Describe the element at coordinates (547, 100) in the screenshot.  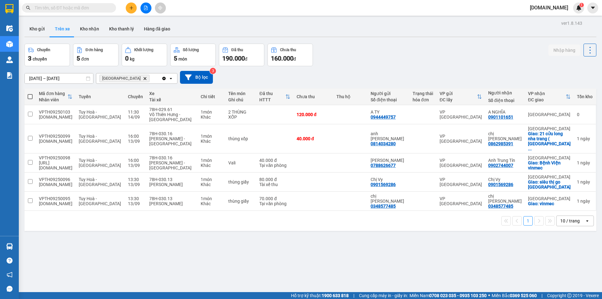
I see `div: ĐC giao` at that location.